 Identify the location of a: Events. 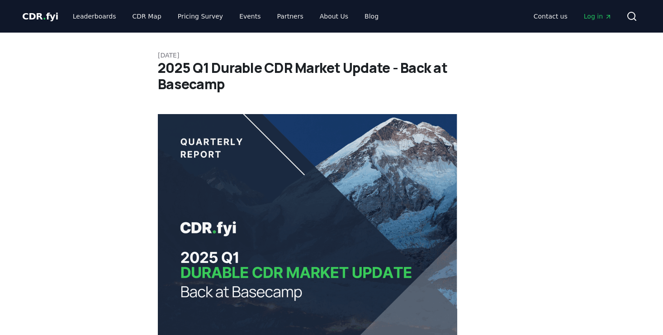
(250, 16).